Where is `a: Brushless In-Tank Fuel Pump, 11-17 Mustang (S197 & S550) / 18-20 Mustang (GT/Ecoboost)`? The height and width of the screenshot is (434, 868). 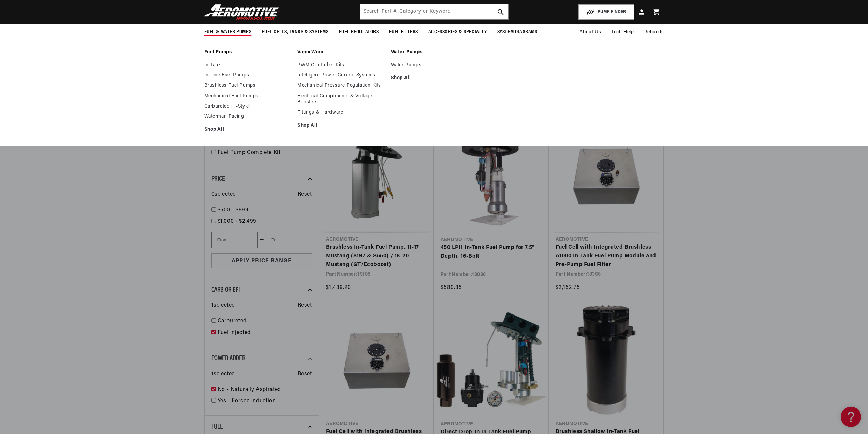 a: Brushless In-Tank Fuel Pump, 11-17 Mustang (S197 & S550) / 18-20 Mustang (GT/Ecoboost) is located at coordinates (377, 256).